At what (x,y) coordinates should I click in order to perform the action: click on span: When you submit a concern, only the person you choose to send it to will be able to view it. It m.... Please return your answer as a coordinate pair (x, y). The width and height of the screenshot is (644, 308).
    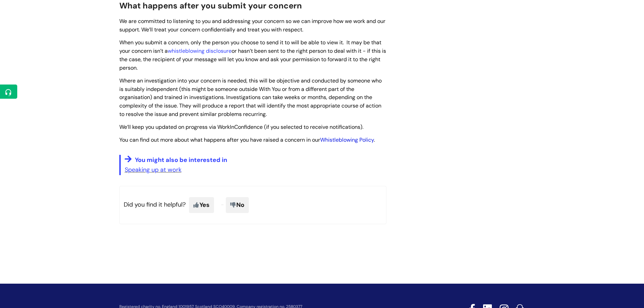
    Looking at the image, I should click on (252, 55).